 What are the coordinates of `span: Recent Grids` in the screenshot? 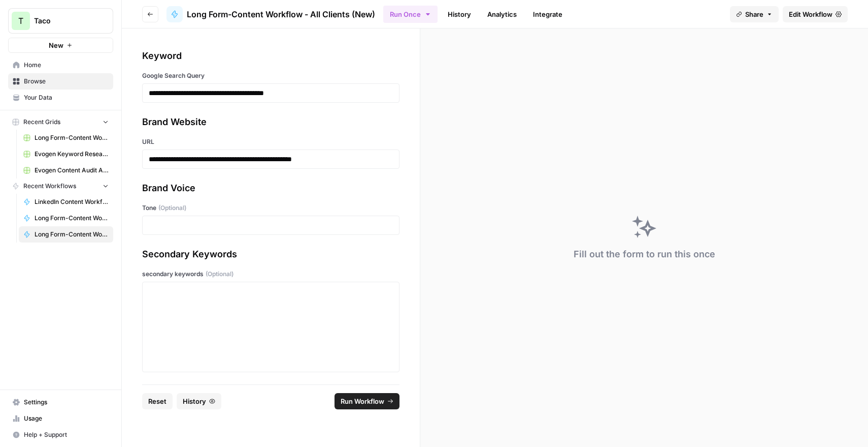 It's located at (42, 122).